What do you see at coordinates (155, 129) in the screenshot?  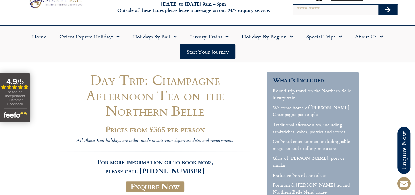 I see `h2: Prices from £365 per person` at bounding box center [155, 129].